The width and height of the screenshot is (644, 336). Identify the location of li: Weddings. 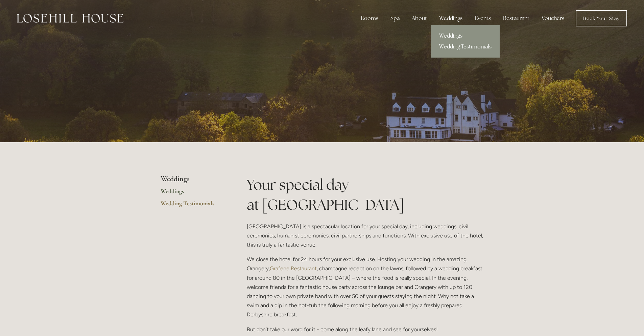
(193, 179).